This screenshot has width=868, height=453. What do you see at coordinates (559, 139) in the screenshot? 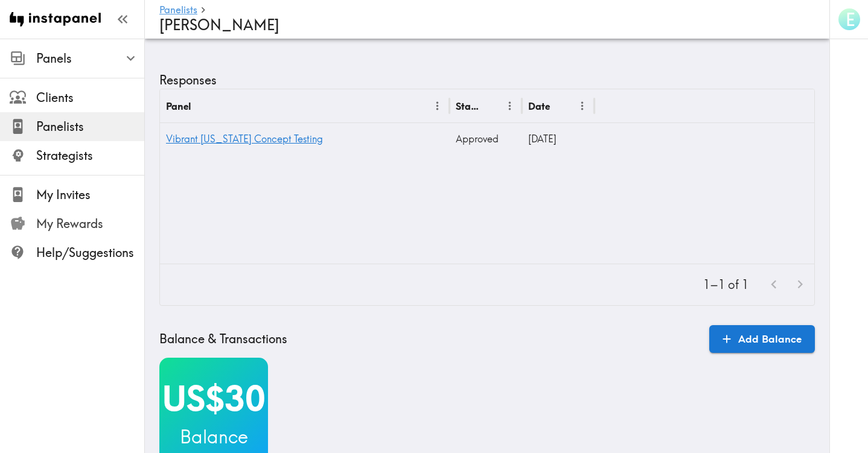
I see `div: 27/08/2025` at bounding box center [559, 139].